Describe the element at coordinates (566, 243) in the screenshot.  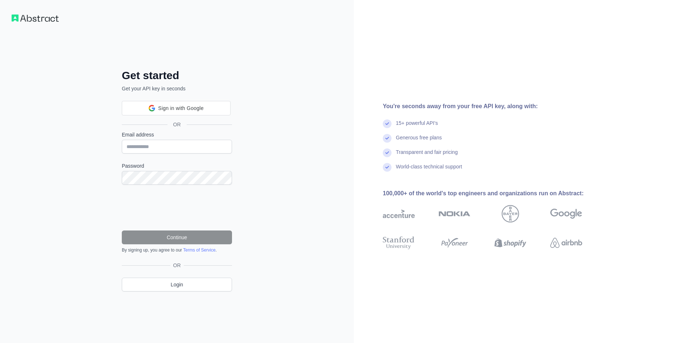
I see `img: airbnb` at that location.